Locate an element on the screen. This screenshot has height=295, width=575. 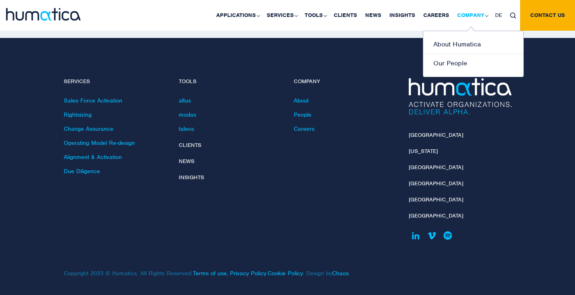
a: About is located at coordinates (301, 101).